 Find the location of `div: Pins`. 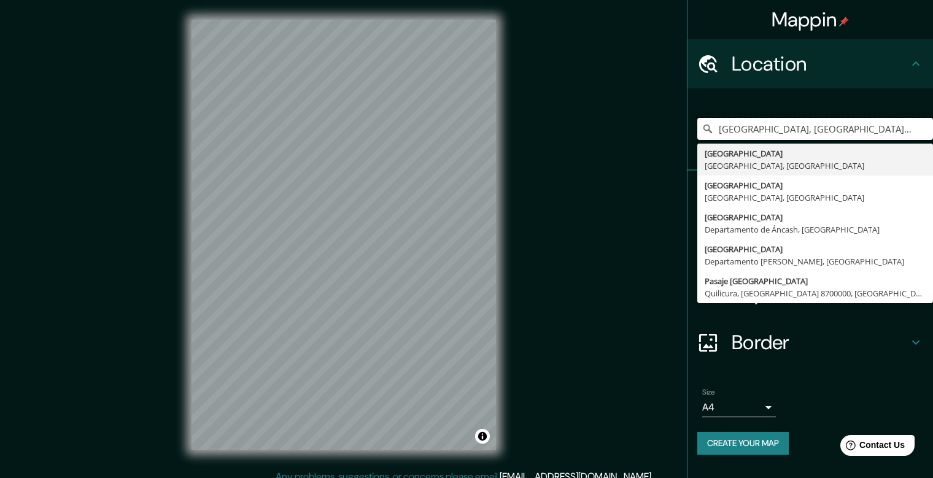

div: Pins is located at coordinates (810, 195).